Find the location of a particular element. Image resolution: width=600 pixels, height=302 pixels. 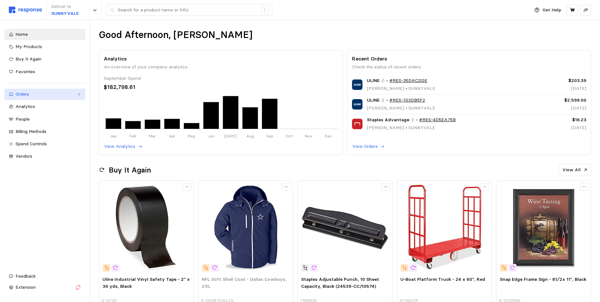

span: Billing Methods is located at coordinates (31, 131).